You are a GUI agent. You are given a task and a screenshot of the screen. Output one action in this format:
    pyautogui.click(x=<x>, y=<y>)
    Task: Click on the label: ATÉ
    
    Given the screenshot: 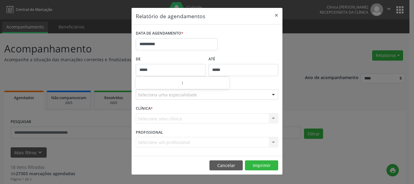 What is the action you would take?
    pyautogui.click(x=244, y=59)
    